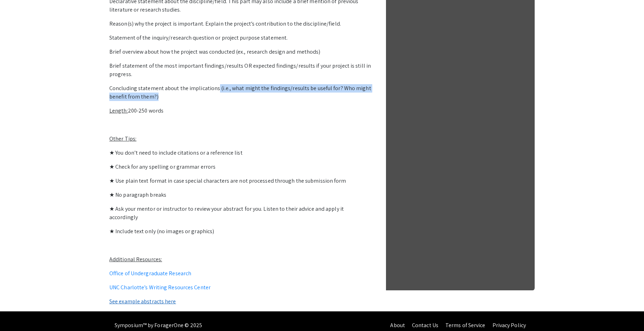 This screenshot has height=331, width=644. What do you see at coordinates (160, 288) in the screenshot?
I see `a: UNC Charlotte’s Writing Resources Center` at bounding box center [160, 288].